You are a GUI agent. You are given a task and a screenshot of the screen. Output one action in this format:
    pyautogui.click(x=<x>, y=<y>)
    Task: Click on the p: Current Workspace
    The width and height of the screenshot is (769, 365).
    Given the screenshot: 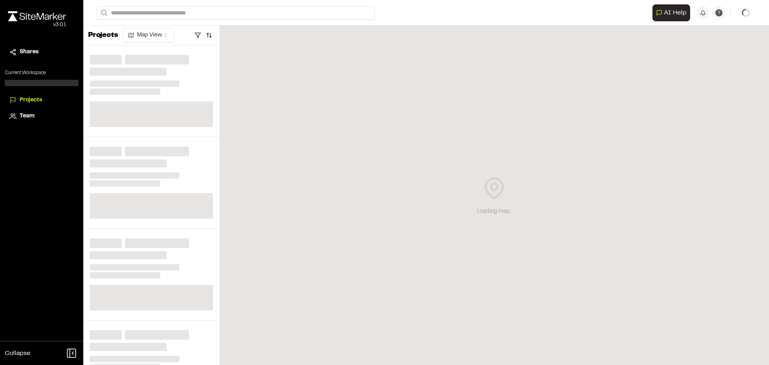 What is the action you would take?
    pyautogui.click(x=42, y=73)
    